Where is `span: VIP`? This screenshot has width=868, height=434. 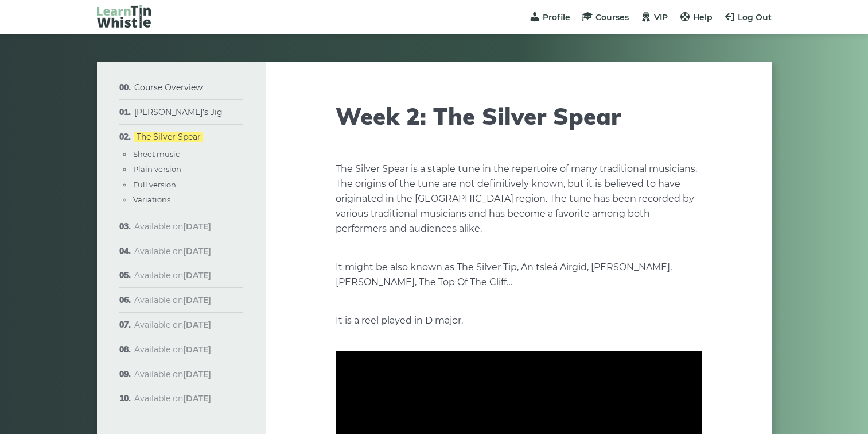 span: VIP is located at coordinates (661, 17).